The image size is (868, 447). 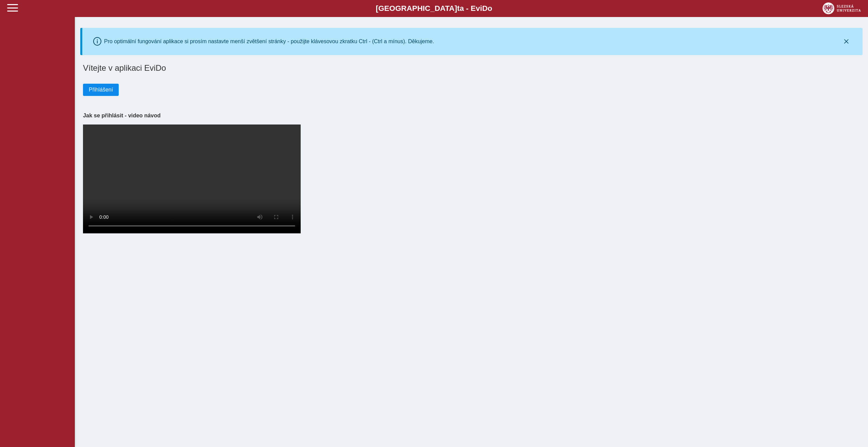 What do you see at coordinates (459, 8) in the screenshot?
I see `span: t` at bounding box center [459, 8].